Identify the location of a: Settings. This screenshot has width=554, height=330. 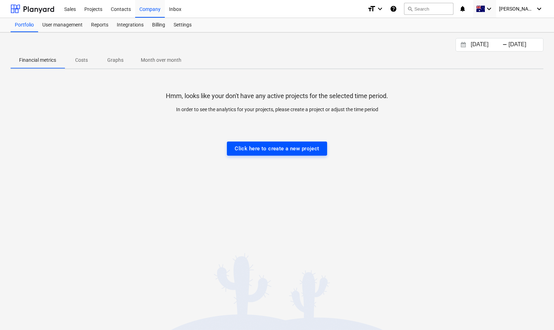
(182, 25).